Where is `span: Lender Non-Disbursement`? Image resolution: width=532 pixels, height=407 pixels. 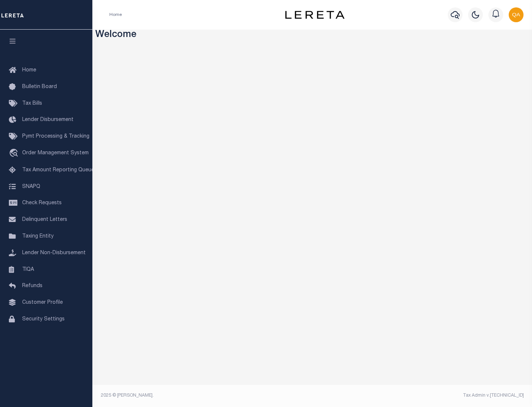 span: Lender Non-Disbursement is located at coordinates (54, 253).